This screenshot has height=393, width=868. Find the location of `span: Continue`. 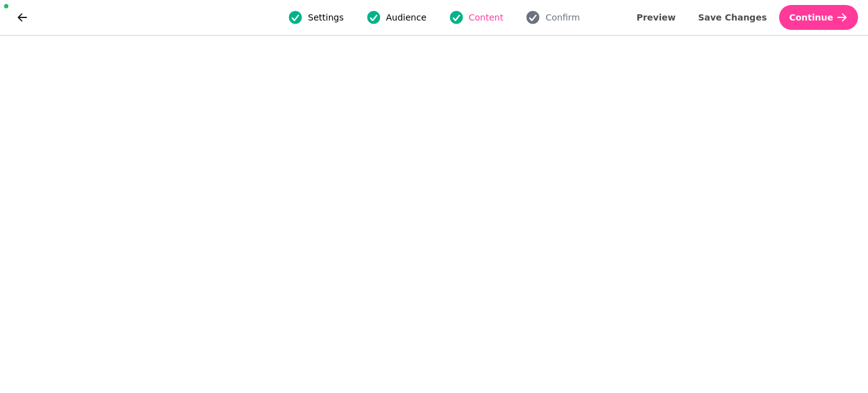

span: Continue is located at coordinates (811, 18).